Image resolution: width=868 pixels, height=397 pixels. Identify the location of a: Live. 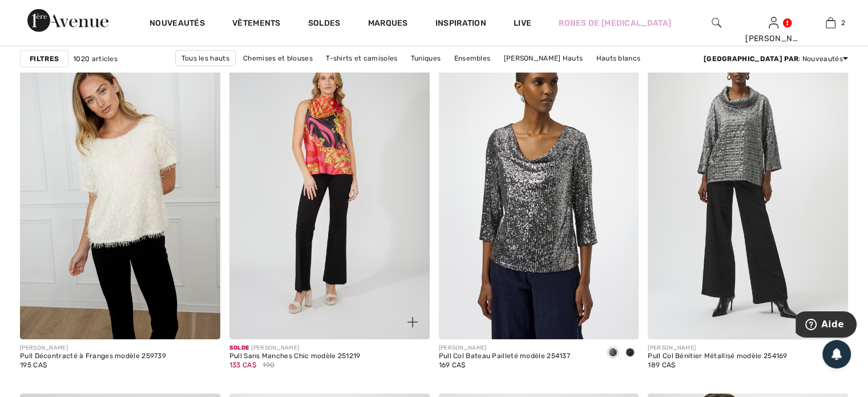
(522, 23).